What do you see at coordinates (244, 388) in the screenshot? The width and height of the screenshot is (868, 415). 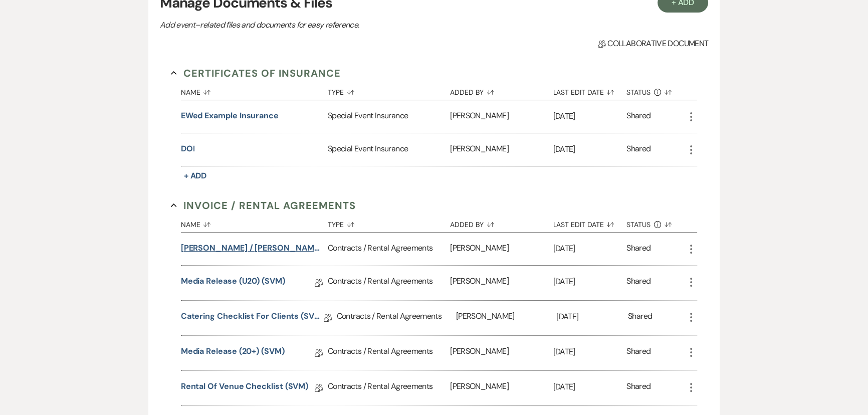 I see `a: Rental of Venue Checklist (SVM)` at bounding box center [244, 388].